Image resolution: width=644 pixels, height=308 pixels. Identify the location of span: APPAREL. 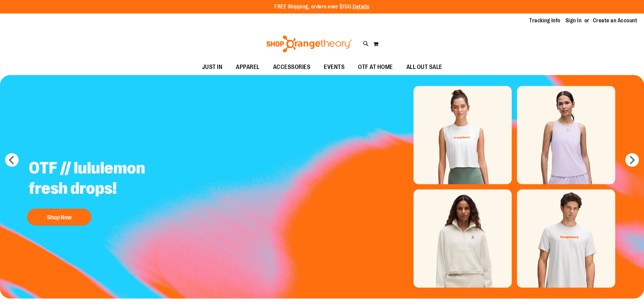
(248, 67).